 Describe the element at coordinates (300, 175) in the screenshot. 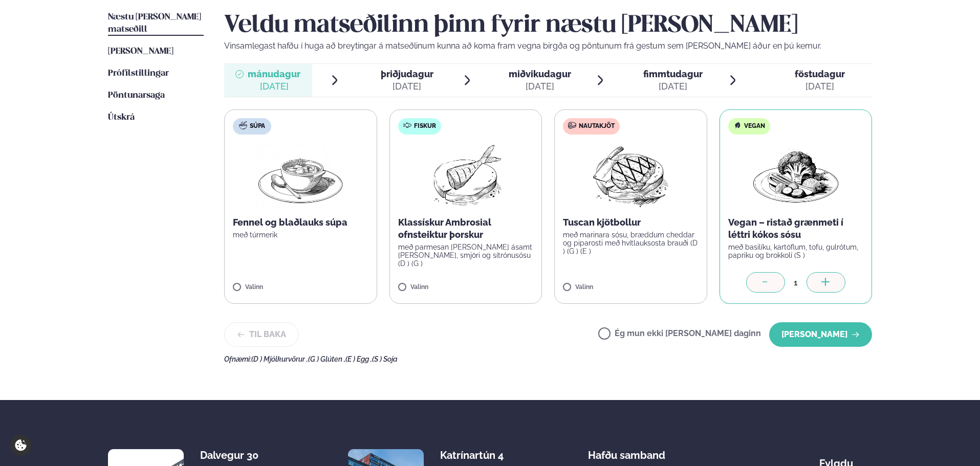

I see `img: Soup.png` at that location.